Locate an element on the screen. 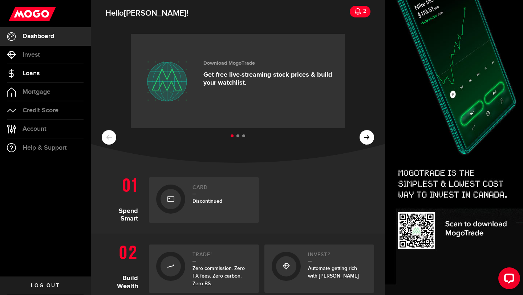 This screenshot has height=295, width=523. span: Account is located at coordinates (35, 129).